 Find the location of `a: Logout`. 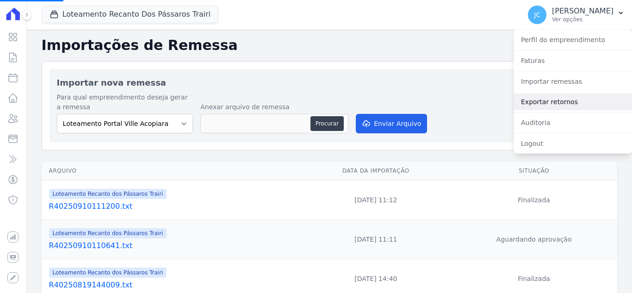

a: Logout is located at coordinates (572, 143).